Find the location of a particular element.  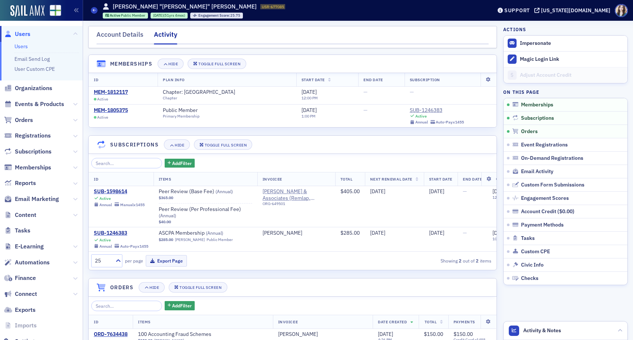

a: Subscriptions is located at coordinates (28, 152).